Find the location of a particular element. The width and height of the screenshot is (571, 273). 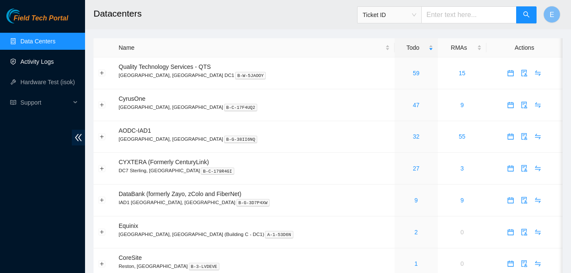

span: Ticket ID is located at coordinates (390, 15).